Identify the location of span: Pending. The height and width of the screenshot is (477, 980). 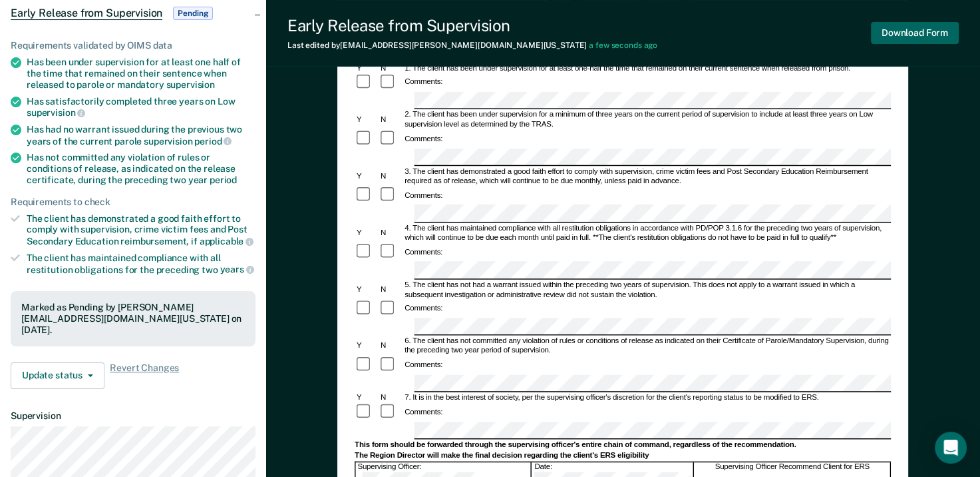
(193, 13).